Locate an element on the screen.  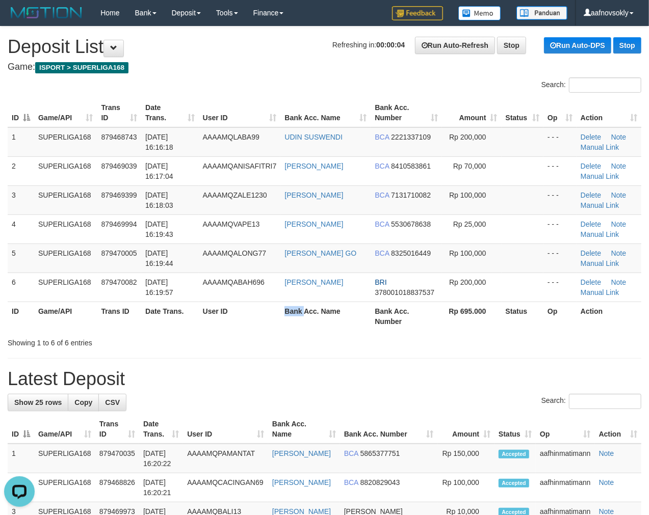
span: Copy is located at coordinates (83, 402).